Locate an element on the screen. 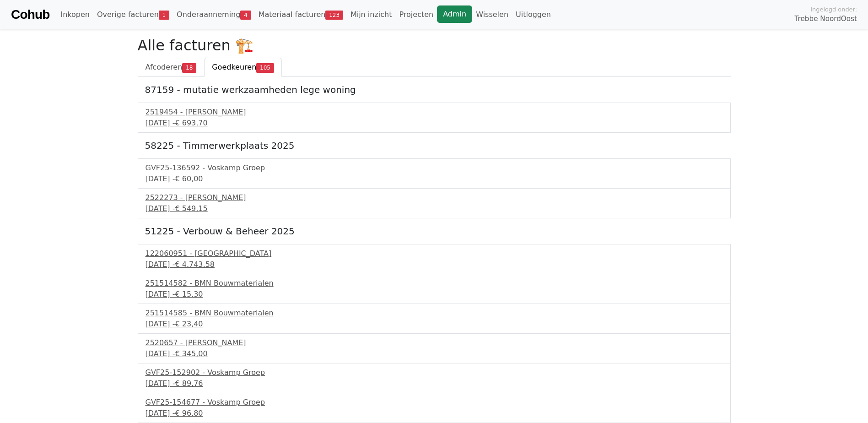 Image resolution: width=868 pixels, height=423 pixels. a: Cohub is located at coordinates (30, 14).